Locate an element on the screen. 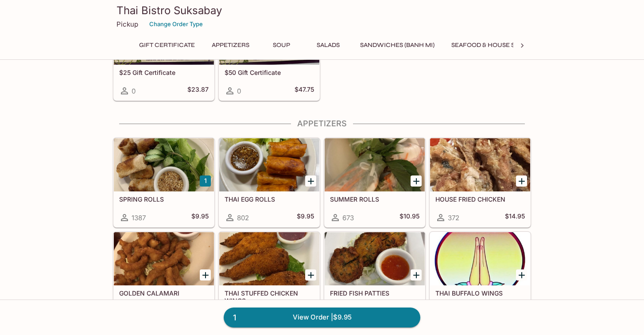 The height and width of the screenshot is (335, 644). h3: Thai Bistro Suksabay is located at coordinates (322, 10).